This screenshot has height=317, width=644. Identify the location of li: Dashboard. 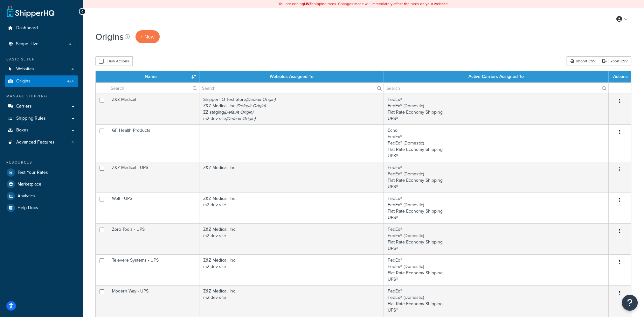
(42, 28).